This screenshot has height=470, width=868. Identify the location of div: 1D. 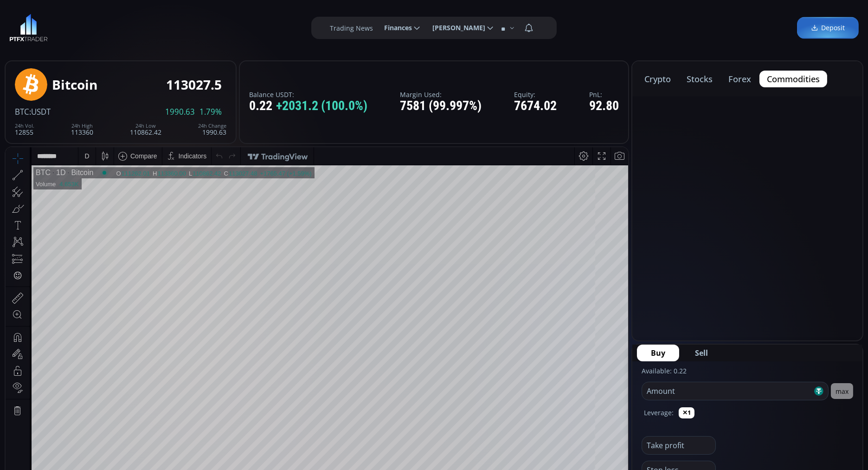
(52, 26).